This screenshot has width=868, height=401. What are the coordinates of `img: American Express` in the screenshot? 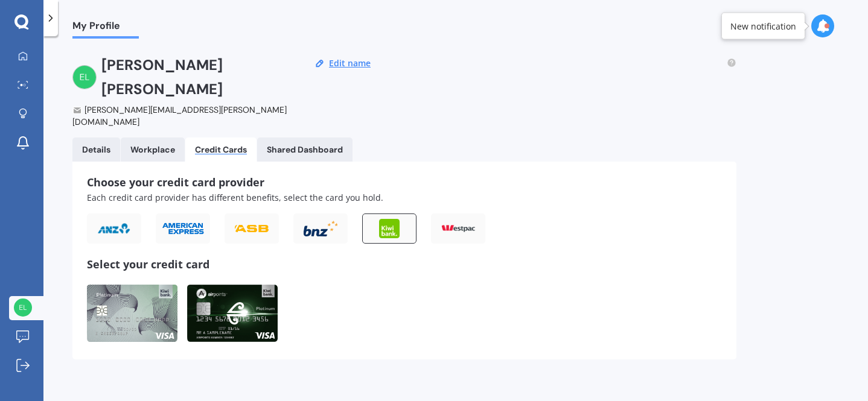 It's located at (183, 228).